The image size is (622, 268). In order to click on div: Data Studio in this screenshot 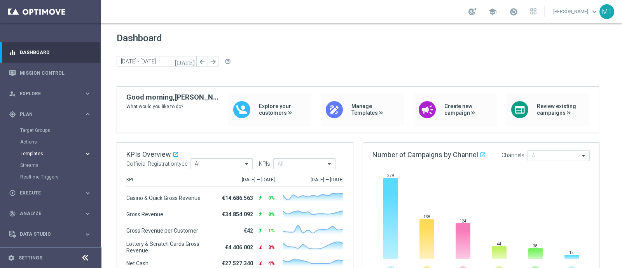, I will do `click(46, 234)`.